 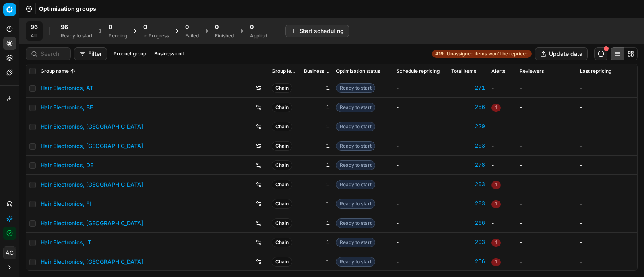 I want to click on a: Hair Electronics, AT, so click(x=67, y=88).